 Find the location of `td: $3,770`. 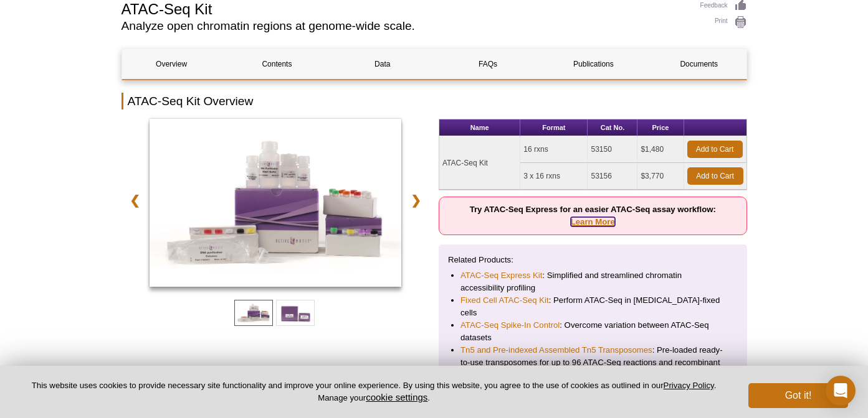

td: $3,770 is located at coordinates (661, 176).